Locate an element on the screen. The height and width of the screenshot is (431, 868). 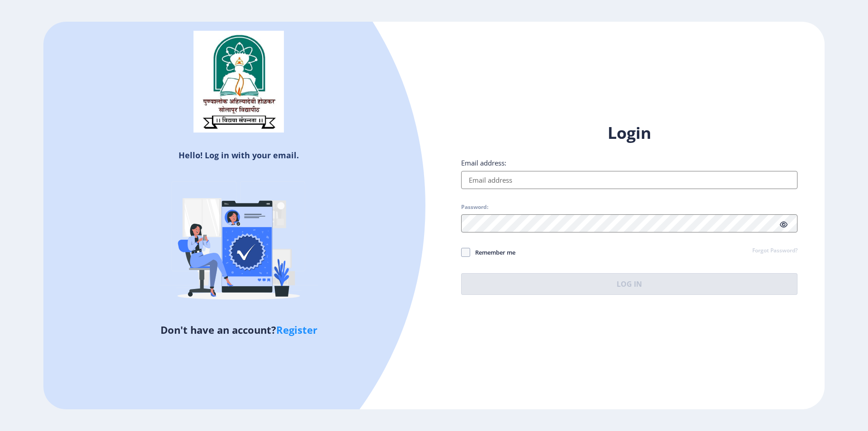
h1: Login is located at coordinates (630, 133).